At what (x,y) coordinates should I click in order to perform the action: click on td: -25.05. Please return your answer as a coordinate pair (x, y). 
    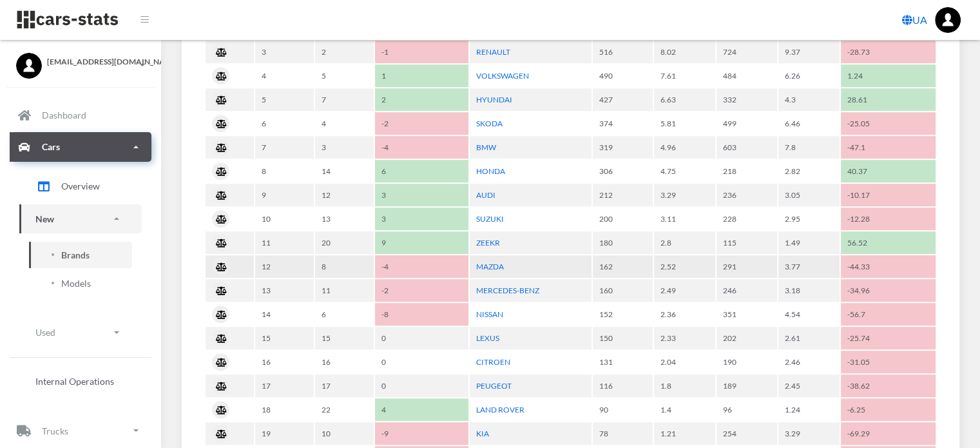
    Looking at the image, I should click on (888, 123).